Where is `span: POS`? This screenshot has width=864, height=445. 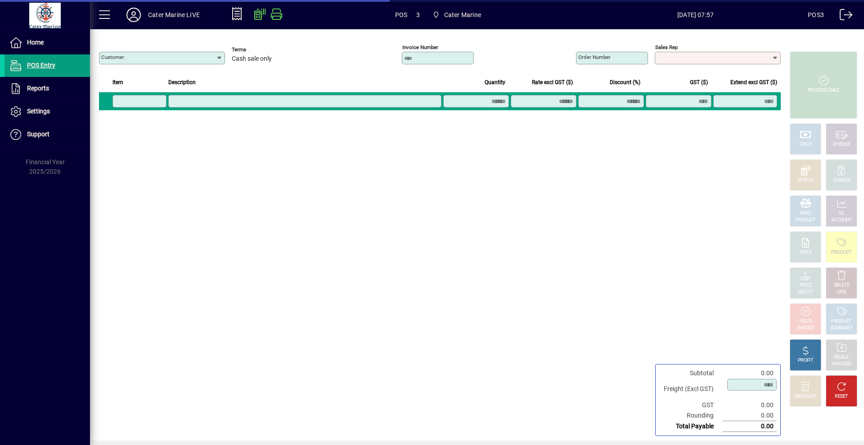
span: POS is located at coordinates (402, 15).